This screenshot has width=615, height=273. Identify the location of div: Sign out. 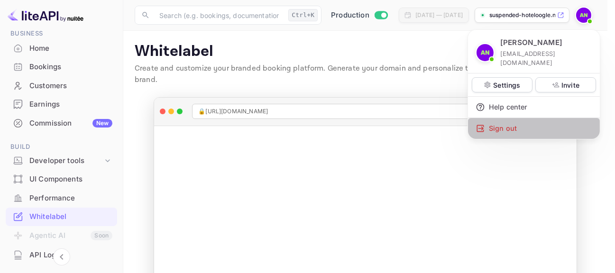
(534, 128).